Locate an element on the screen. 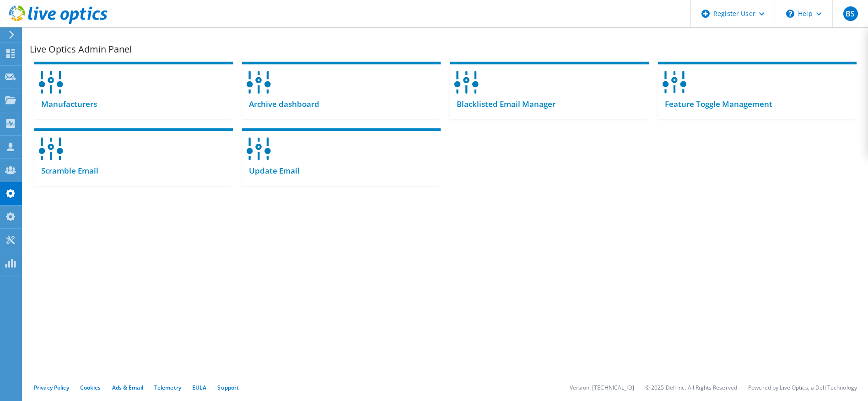 This screenshot has width=868, height=401. span: Update Email is located at coordinates (271, 171).